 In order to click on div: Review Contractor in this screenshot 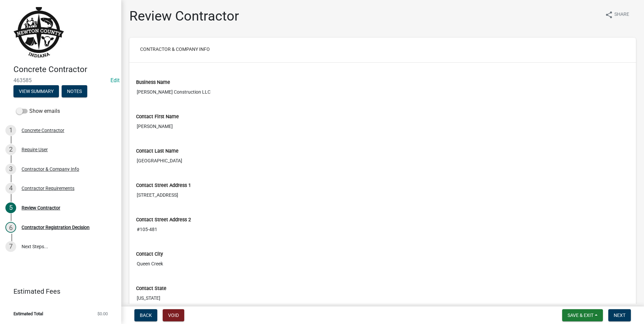, I will do `click(41, 208)`.